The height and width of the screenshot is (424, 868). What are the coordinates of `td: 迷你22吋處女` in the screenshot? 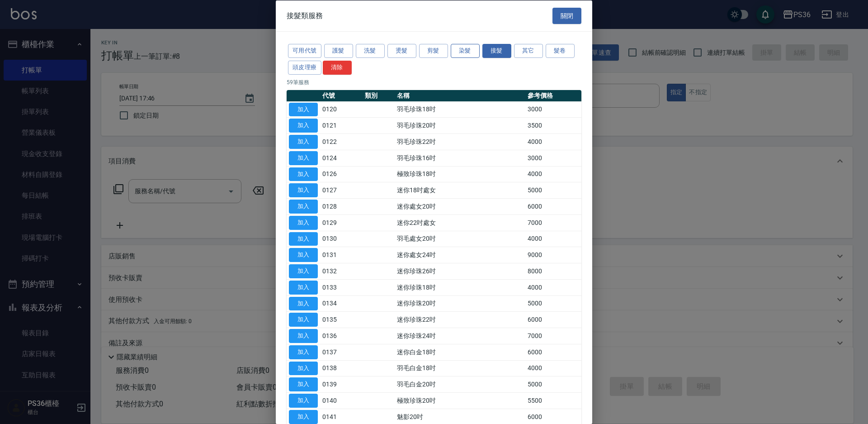 It's located at (459, 222).